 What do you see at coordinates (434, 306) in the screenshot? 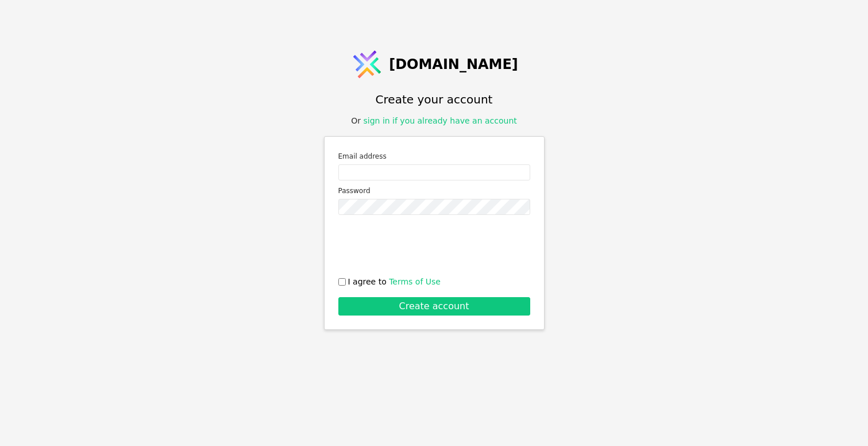
I see `button: Create account` at bounding box center [434, 306].